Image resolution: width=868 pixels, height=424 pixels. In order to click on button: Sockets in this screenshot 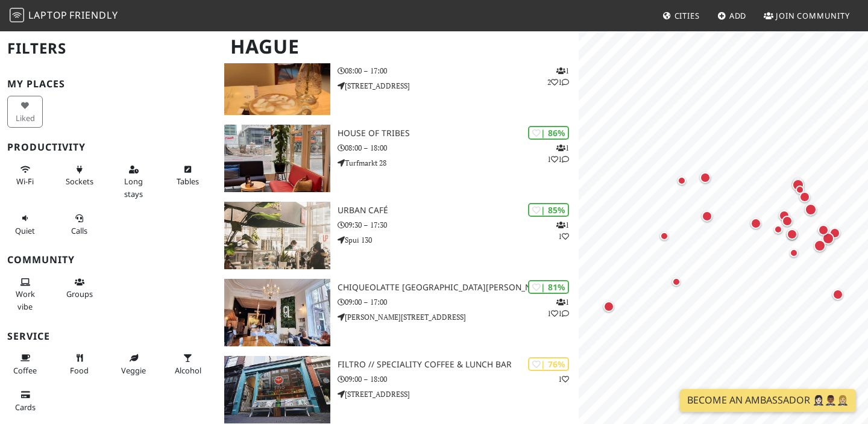, I will do `click(79, 176)`.